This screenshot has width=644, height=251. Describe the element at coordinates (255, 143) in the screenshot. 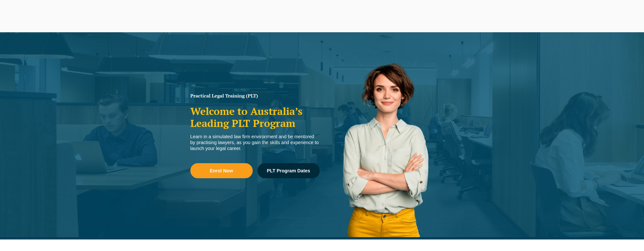

I see `div: Learn in a simulated law firm environment and be mentored by practising lawyers, as you gain the ...` at that location.